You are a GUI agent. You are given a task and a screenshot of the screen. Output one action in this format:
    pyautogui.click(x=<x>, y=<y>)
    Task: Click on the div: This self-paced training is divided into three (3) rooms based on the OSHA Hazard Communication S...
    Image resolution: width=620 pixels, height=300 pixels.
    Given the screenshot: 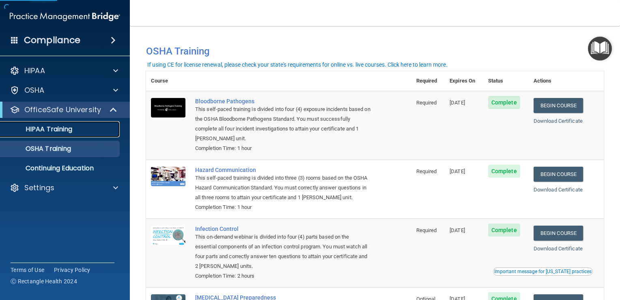 What is the action you would take?
    pyautogui.click(x=283, y=188)
    